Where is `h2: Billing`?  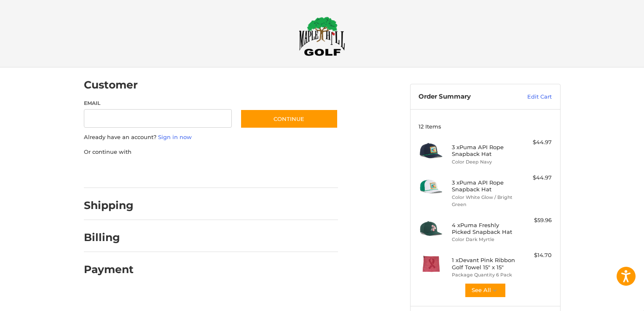 h2: Billing is located at coordinates (108, 237).